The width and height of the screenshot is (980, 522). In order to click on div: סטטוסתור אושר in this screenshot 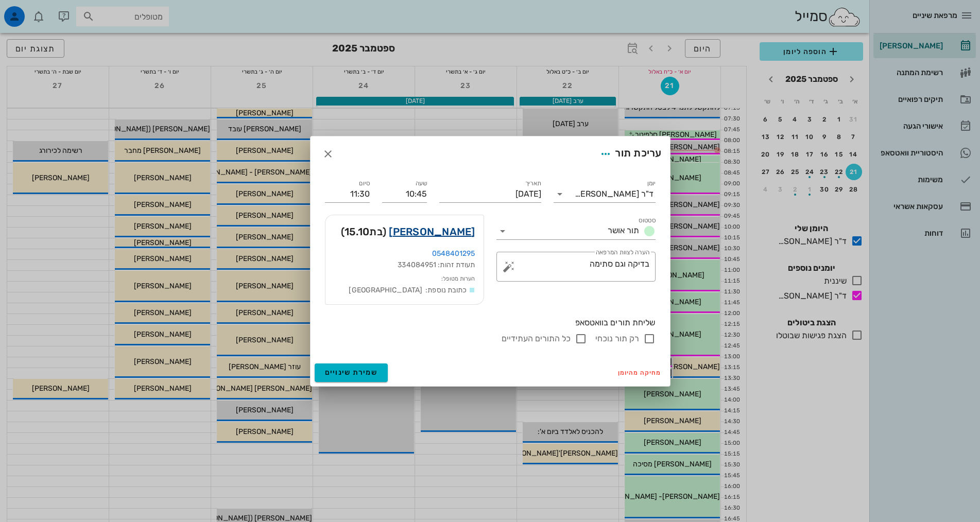, I will do `click(576, 231)`.